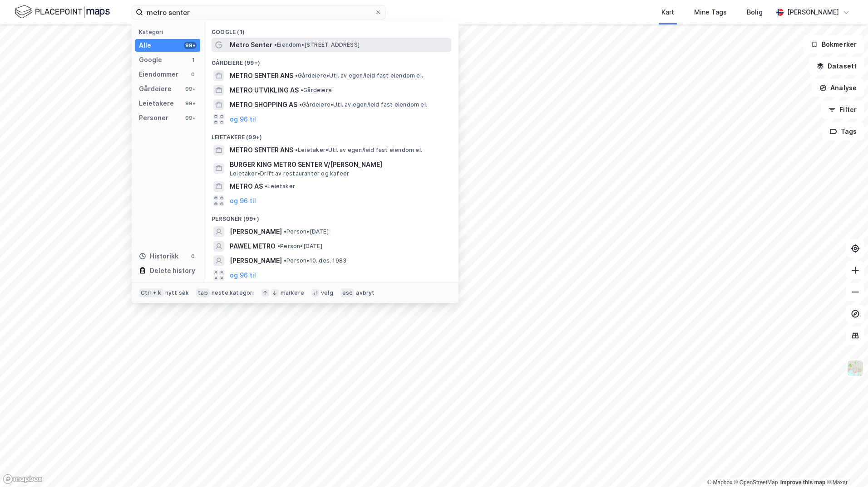 The height and width of the screenshot is (487, 868). I want to click on span: PAWEL METRO, so click(252, 246).